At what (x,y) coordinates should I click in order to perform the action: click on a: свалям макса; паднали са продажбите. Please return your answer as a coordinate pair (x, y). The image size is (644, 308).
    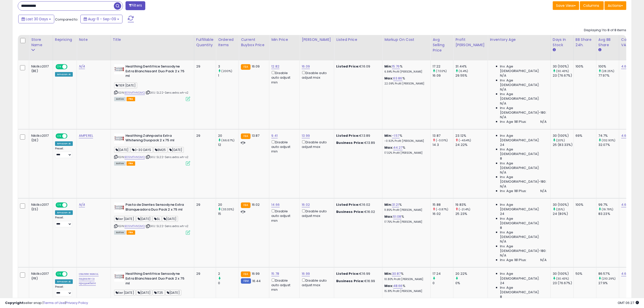
    Looking at the image, I should click on (89, 278).